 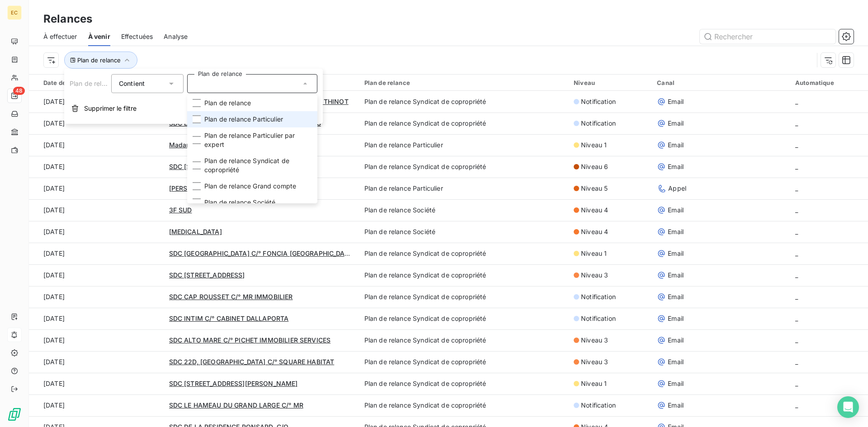 I want to click on span: SDC LE HAMEAU DU GRAND LARGE C/° MR, so click(x=236, y=405).